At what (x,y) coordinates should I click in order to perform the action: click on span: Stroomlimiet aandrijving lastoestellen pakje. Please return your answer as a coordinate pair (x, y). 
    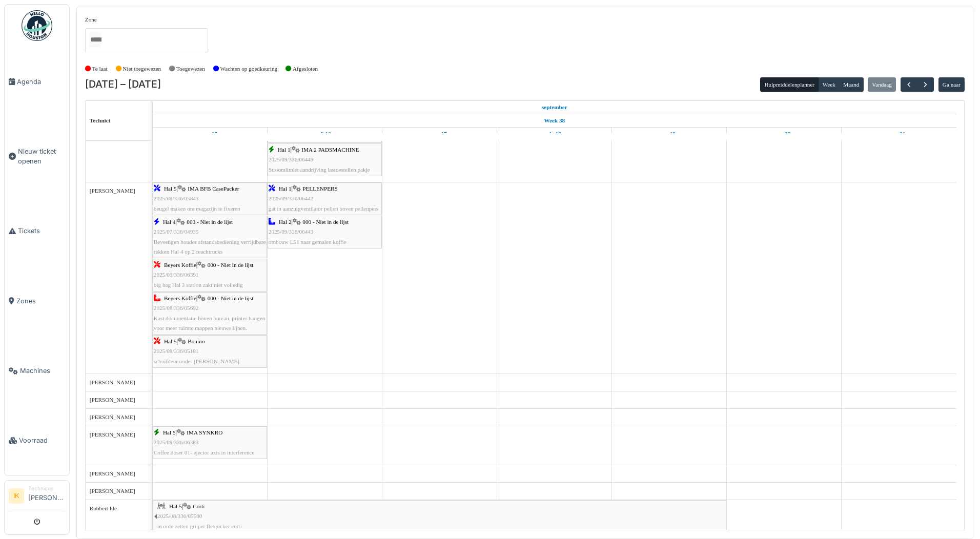
    Looking at the image, I should click on (319, 170).